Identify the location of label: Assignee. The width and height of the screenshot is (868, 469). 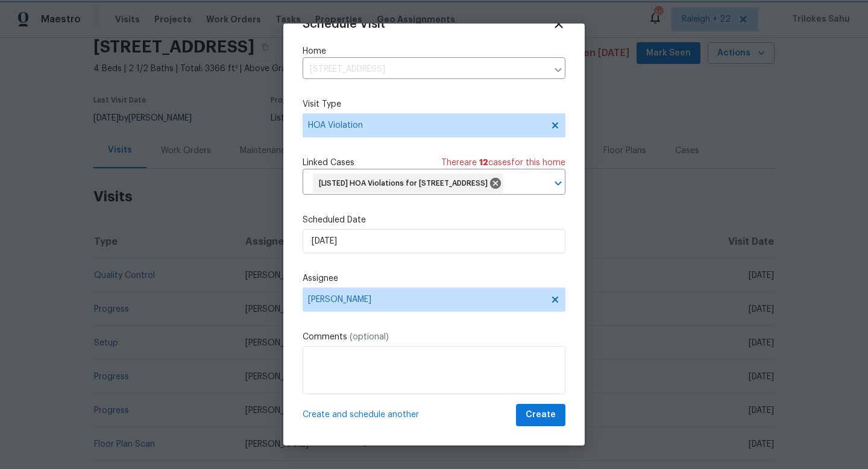
(434, 278).